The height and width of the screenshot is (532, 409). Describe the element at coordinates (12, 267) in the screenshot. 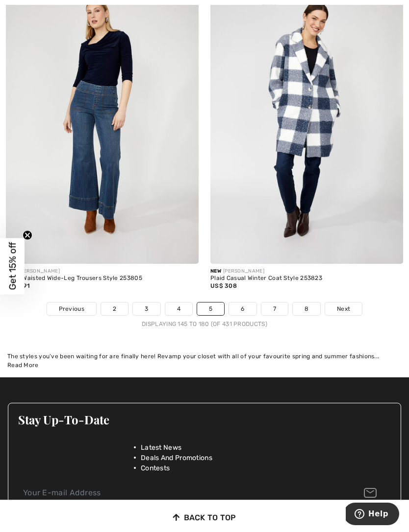

I see `span: Get 15% off` at that location.